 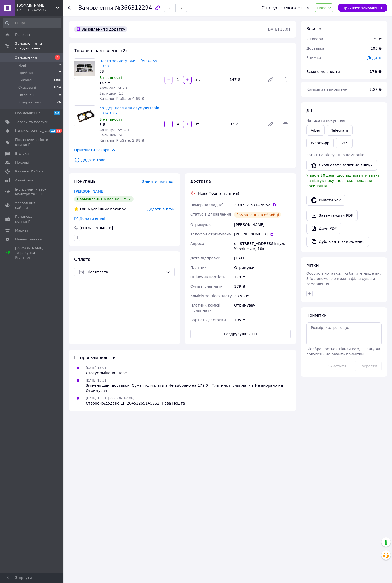 I want to click on span: Мітки, so click(x=312, y=266).